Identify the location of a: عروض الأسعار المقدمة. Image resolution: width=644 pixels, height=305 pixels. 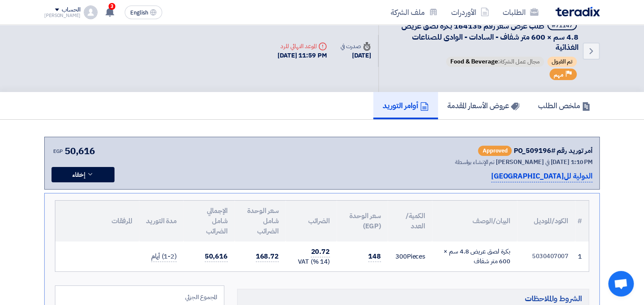
(483, 105).